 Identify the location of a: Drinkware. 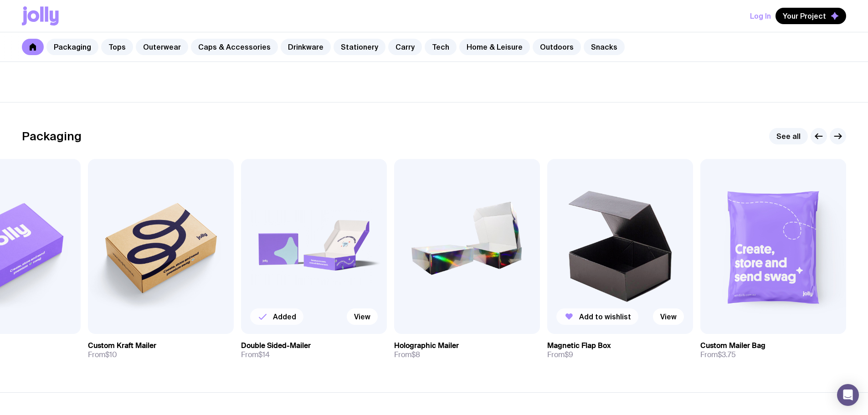
(306, 47).